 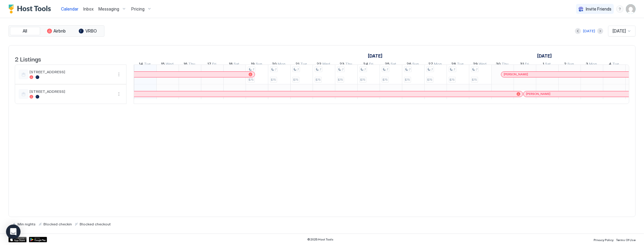 What do you see at coordinates (25, 31) in the screenshot?
I see `button: All` at bounding box center [25, 31].